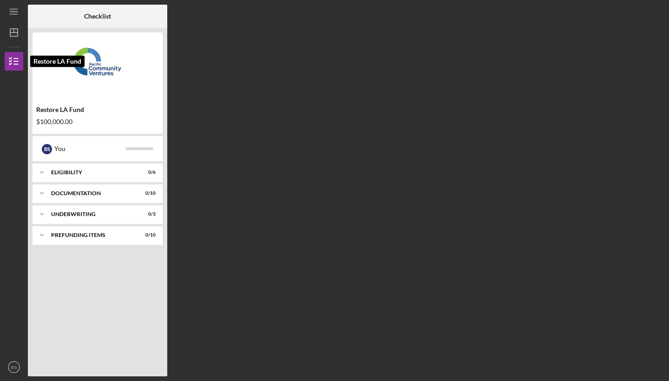 Image resolution: width=669 pixels, height=381 pixels. What do you see at coordinates (92, 193) in the screenshot?
I see `div: Documentation` at bounding box center [92, 193].